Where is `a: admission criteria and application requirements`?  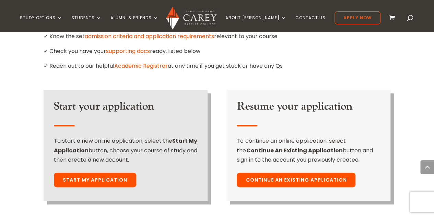
a: admission criteria and application requirements is located at coordinates (149, 36).